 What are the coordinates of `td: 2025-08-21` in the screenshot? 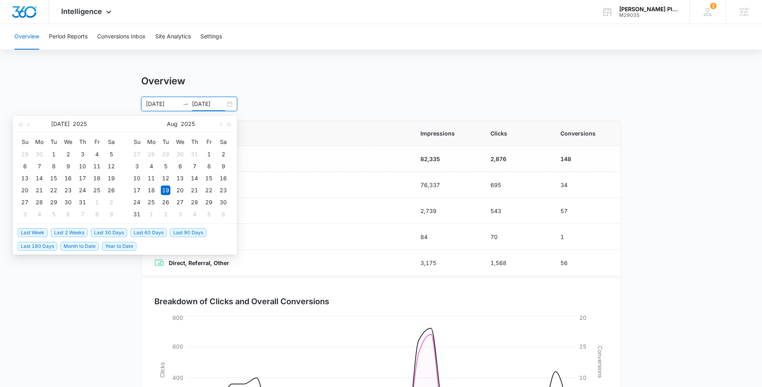 It's located at (194, 190).